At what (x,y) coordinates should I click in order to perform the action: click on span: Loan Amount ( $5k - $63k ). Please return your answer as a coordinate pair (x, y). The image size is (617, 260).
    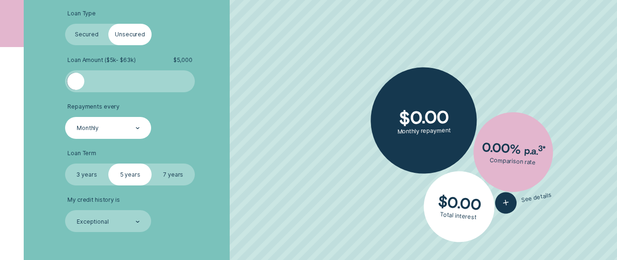
    Looking at the image, I should click on (101, 60).